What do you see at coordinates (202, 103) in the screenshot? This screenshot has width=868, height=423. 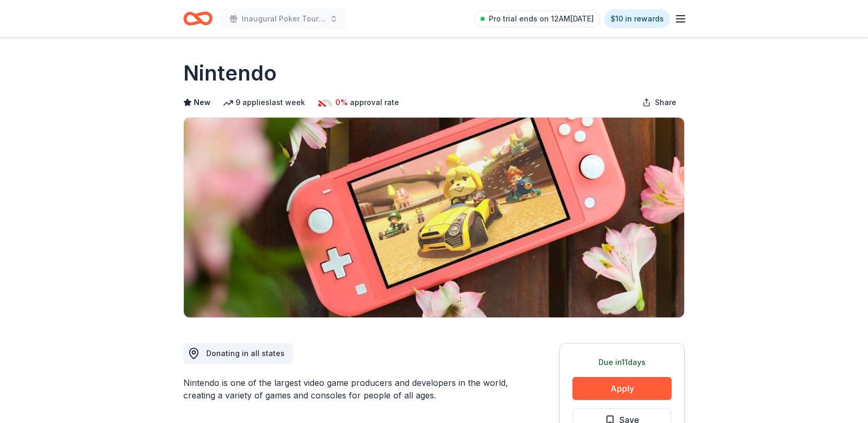 I see `span: New` at bounding box center [202, 103].